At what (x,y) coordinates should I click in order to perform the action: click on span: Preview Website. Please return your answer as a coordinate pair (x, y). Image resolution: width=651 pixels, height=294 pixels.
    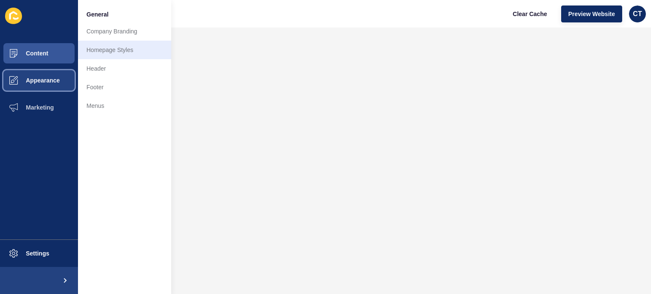
    Looking at the image, I should click on (592, 14).